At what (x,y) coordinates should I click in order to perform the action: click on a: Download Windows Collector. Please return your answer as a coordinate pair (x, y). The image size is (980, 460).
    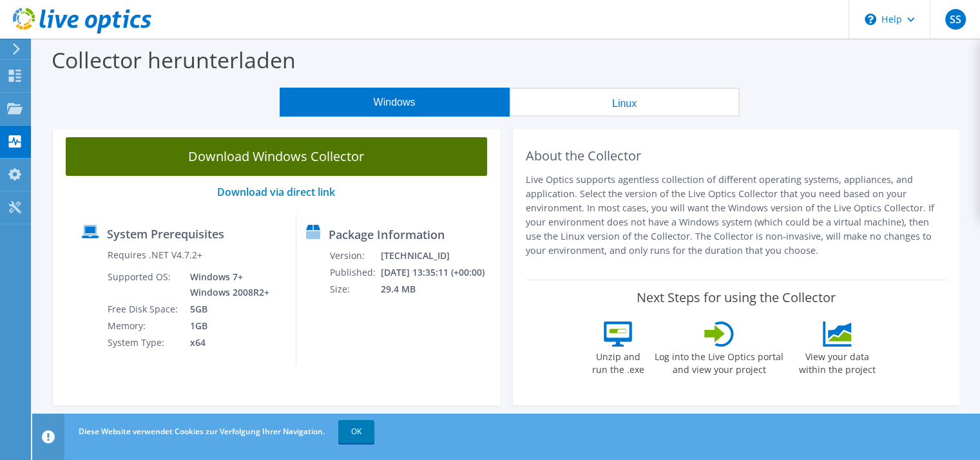
    Looking at the image, I should click on (276, 157).